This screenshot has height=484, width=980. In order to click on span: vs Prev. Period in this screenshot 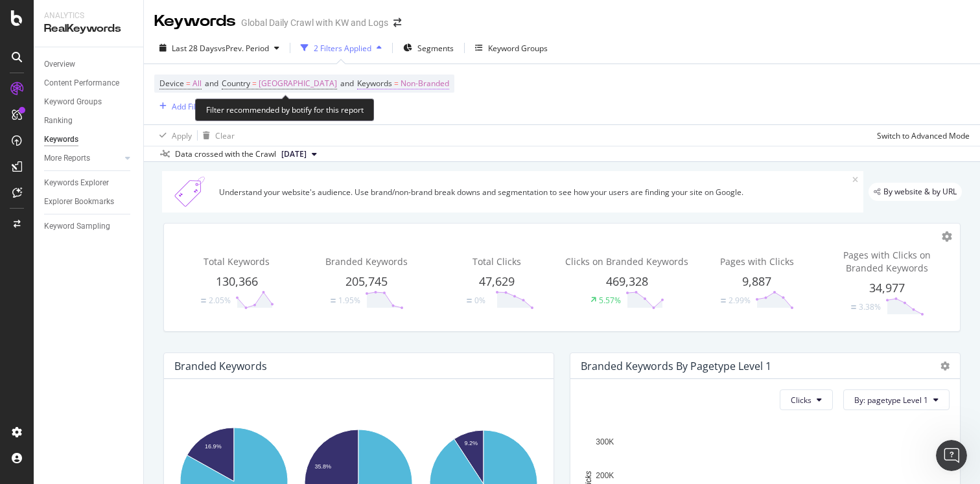, I will do `click(243, 48)`.